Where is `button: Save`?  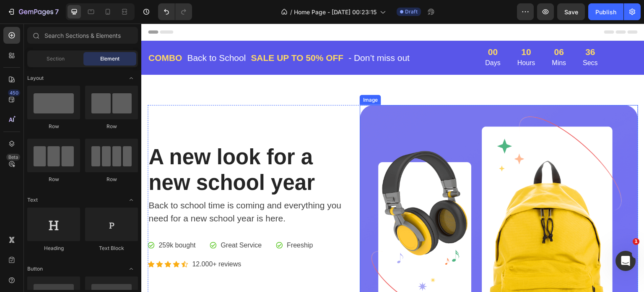 button: Save is located at coordinates (571, 12).